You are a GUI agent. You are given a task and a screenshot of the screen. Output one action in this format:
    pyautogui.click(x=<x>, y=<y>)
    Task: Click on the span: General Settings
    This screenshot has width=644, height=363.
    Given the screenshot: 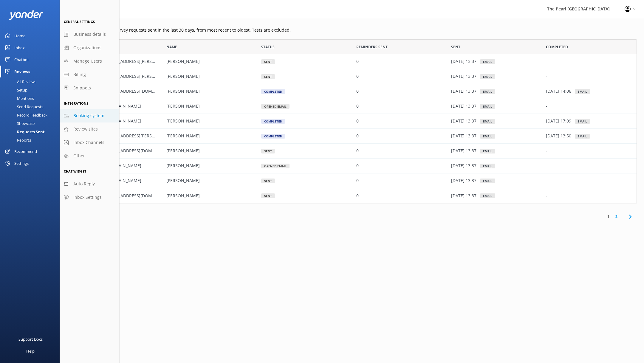 What is the action you would take?
    pyautogui.click(x=79, y=21)
    